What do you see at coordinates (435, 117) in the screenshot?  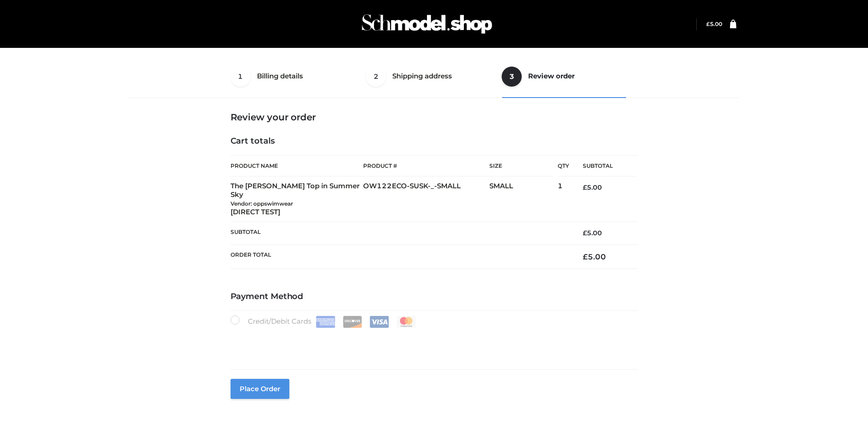 I see `h3: Review your order` at bounding box center [435, 117].